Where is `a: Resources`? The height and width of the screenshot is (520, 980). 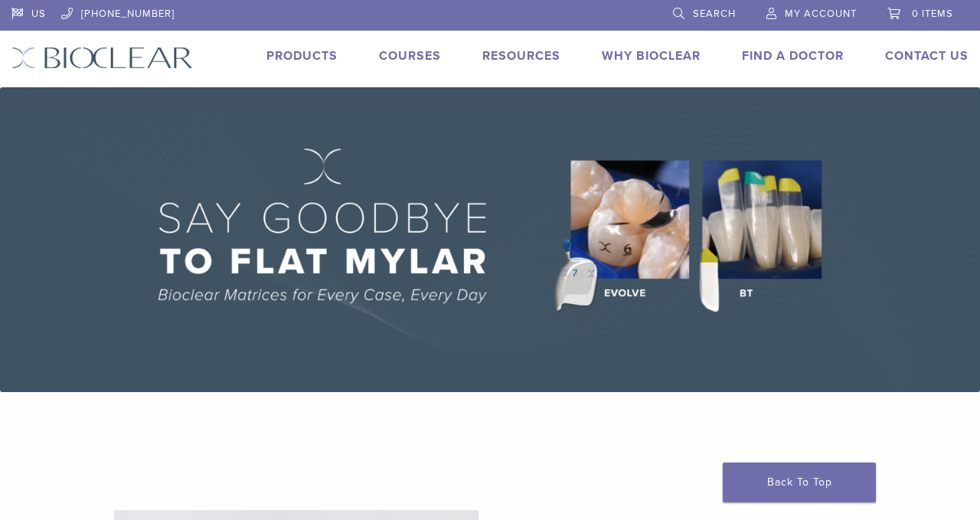
a: Resources is located at coordinates (522, 56).